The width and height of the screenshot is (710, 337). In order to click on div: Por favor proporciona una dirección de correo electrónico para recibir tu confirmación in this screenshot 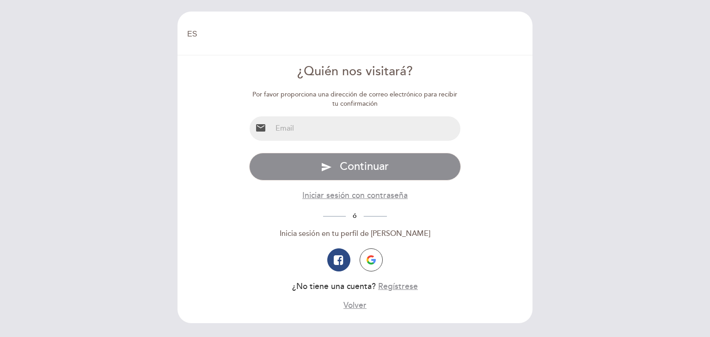, I will do `click(355, 99)`.